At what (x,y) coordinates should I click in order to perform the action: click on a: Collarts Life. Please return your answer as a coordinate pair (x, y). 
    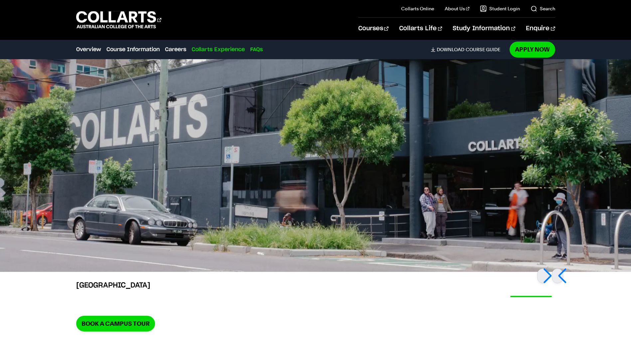
    Looking at the image, I should click on (420, 29).